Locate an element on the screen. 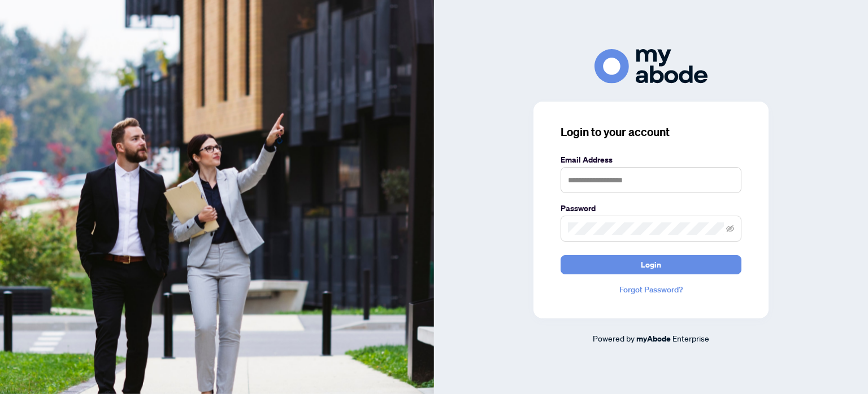 The width and height of the screenshot is (868, 394). h3: Login to your account is located at coordinates (651, 132).